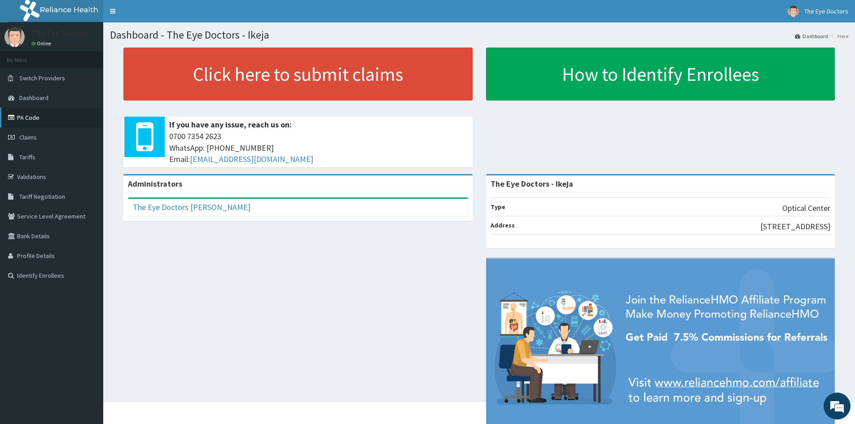 The height and width of the screenshot is (424, 855). Describe the element at coordinates (807, 208) in the screenshot. I see `p: Optical Center` at that location.